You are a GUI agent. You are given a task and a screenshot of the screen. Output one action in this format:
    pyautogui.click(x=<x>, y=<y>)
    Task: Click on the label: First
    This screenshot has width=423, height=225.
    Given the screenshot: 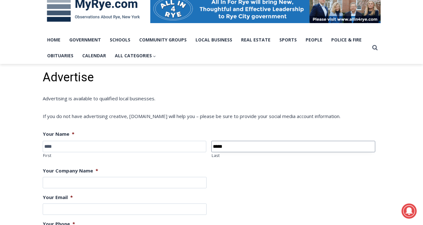 What is the action you would take?
    pyautogui.click(x=125, y=156)
    